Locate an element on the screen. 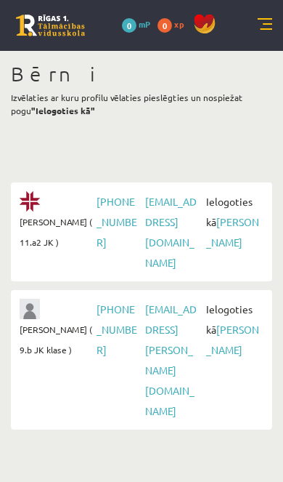 The image size is (283, 482). b: "Ielogoties kā" is located at coordinates (63, 110).